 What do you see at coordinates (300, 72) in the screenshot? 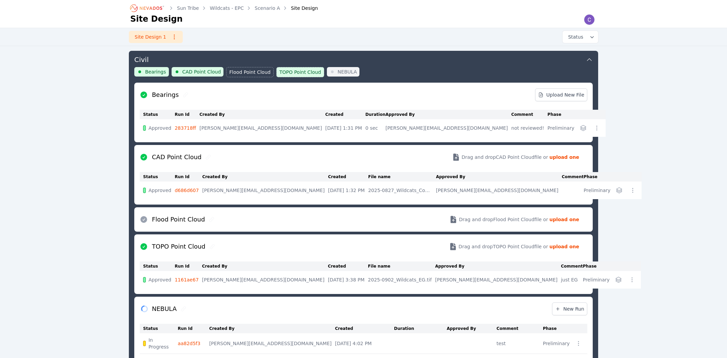
I see `span: TOPO Point Cloud` at bounding box center [300, 72].